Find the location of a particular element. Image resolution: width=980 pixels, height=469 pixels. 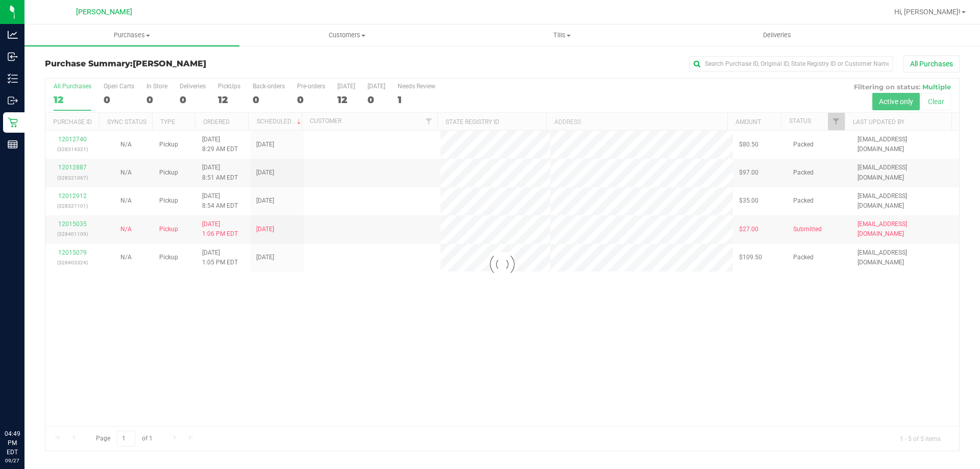

span: Purchases is located at coordinates (131, 35).